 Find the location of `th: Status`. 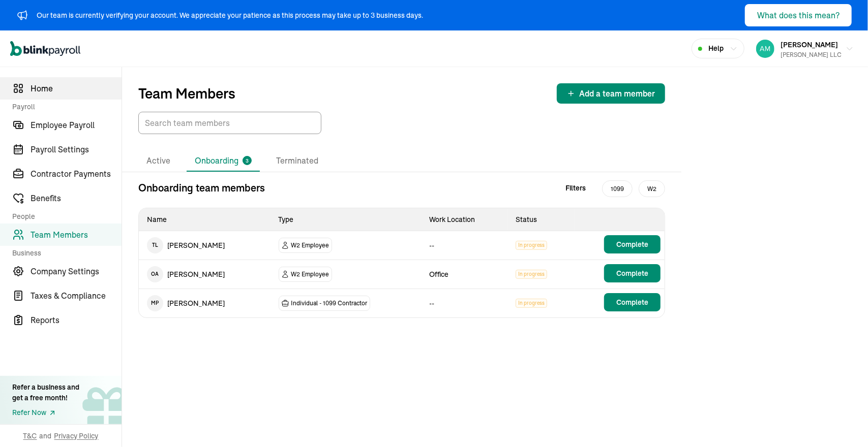

th: Status is located at coordinates (541, 220).